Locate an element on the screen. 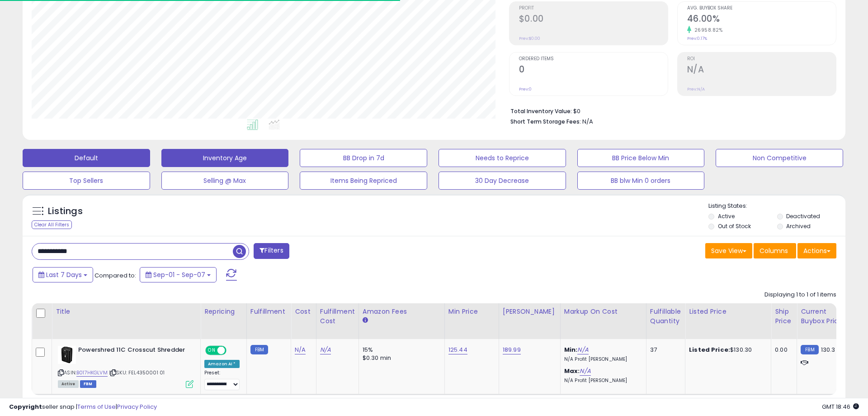 The width and height of the screenshot is (868, 416). div: 0.00 is located at coordinates (782, 350).